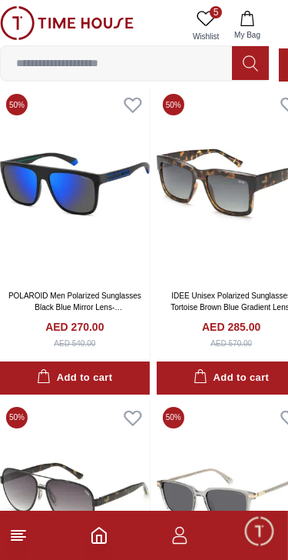 The height and width of the screenshot is (560, 288). I want to click on span: My Bag, so click(247, 35).